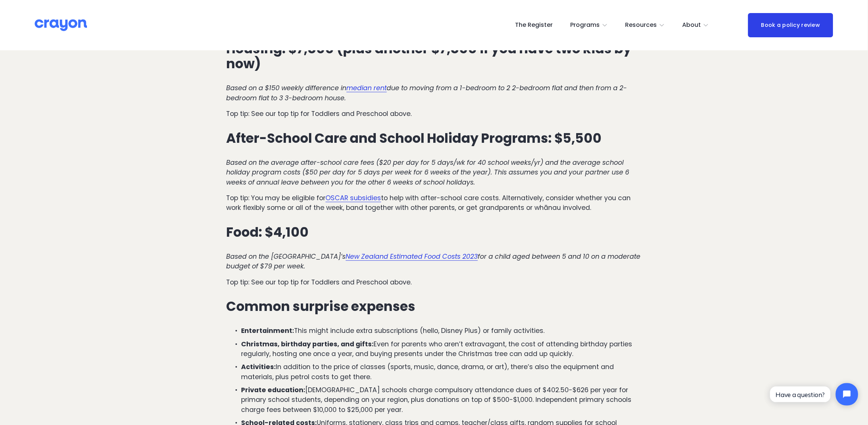 The image size is (868, 425). Describe the element at coordinates (434, 203) in the screenshot. I see `p: Top tip: You may be eligible for to help with after-school care costs. Alternatively, consider wh...` at that location.